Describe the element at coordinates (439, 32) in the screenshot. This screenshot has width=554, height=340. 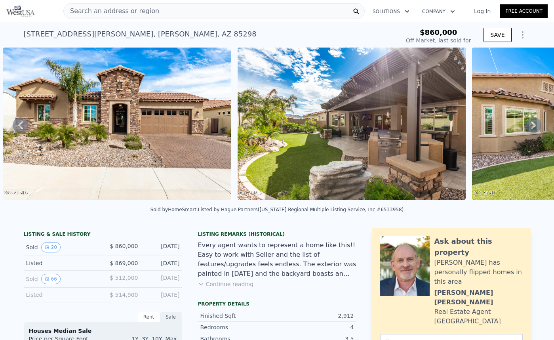
I see `span: $860,000` at that location.